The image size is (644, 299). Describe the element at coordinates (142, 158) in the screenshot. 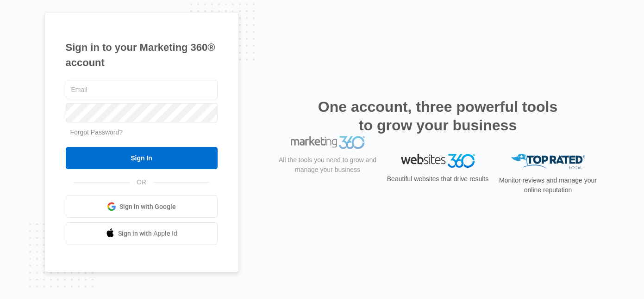

I see `input: Sign In` at that location.